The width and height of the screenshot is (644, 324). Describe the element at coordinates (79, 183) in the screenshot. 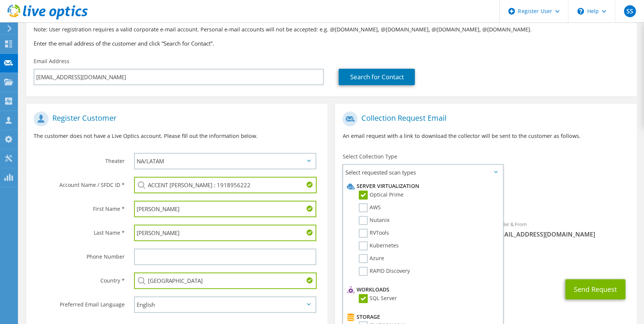

I see `label: Account Name / SFDC ID *` at that location.